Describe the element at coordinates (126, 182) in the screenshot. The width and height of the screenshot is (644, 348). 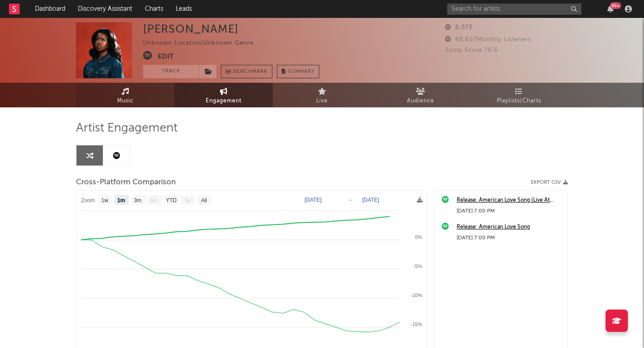
I see `span: Cross-Platform Comparison` at that location.